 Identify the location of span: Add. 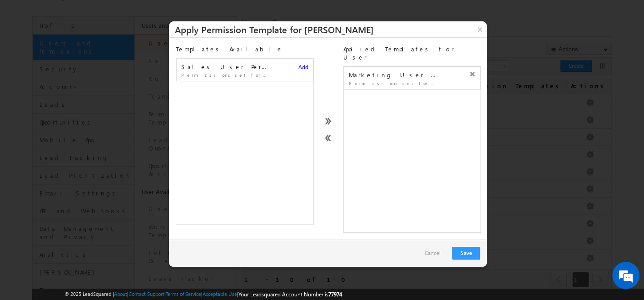
(303, 67).